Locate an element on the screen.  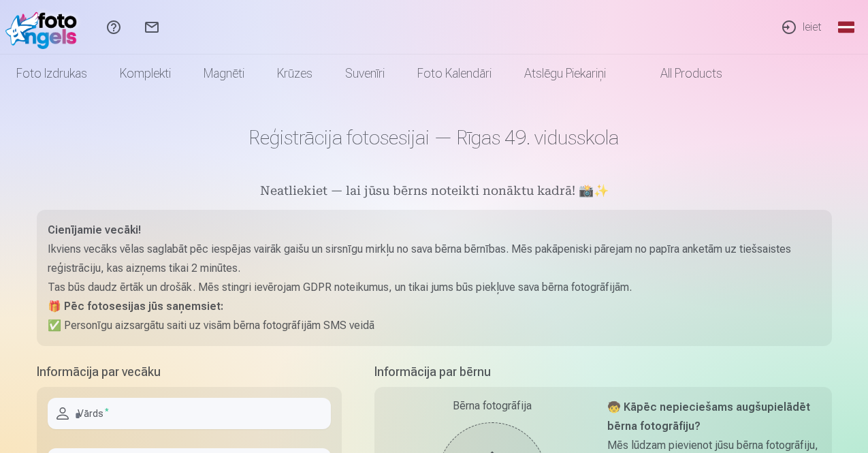
strong: 🎁 Pēc fotosesijas jūs saņemsiet: is located at coordinates (136, 306).